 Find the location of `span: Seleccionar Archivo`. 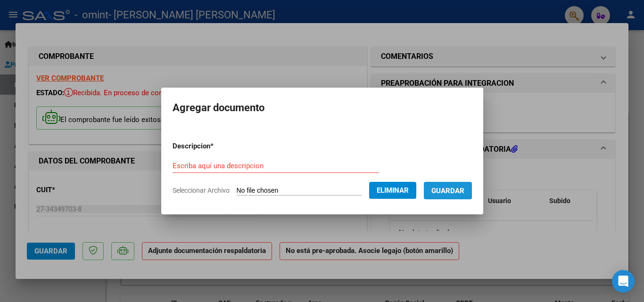

span: Seleccionar Archivo is located at coordinates (201, 191).